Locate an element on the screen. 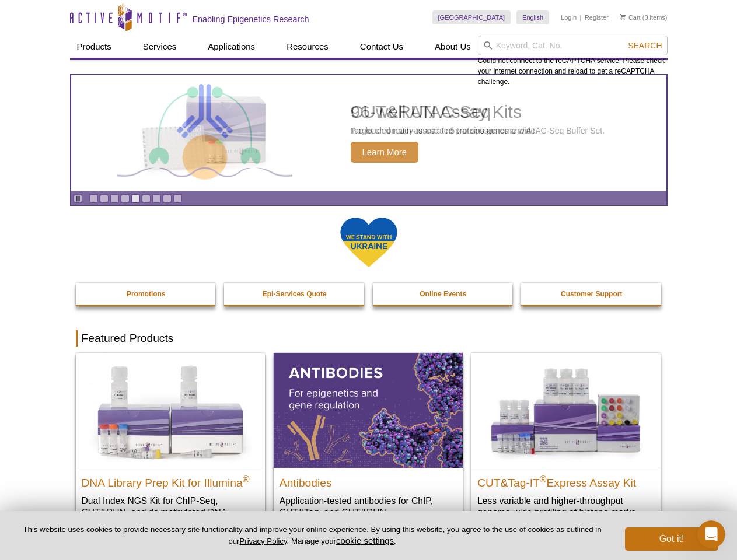 The height and width of the screenshot is (560, 737). img: We Stand With Ukraine is located at coordinates (369, 242).